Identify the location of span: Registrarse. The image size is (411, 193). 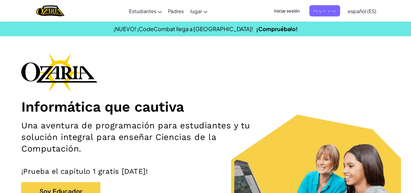
(325, 11).